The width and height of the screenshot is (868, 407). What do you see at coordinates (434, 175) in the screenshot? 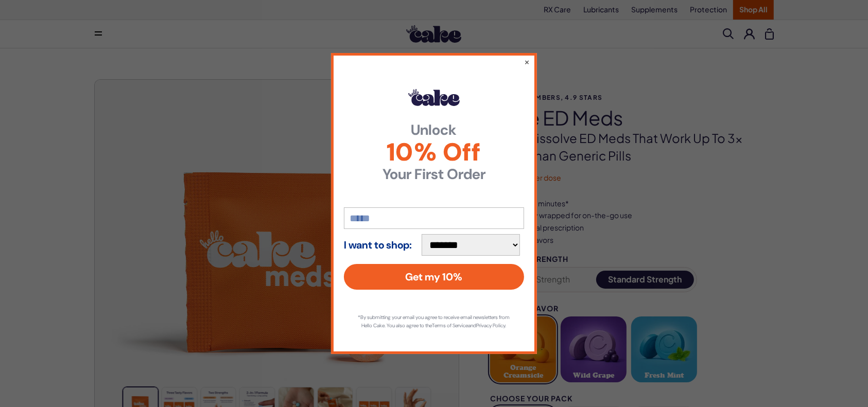
I see `strong: Your First Order` at bounding box center [434, 175].